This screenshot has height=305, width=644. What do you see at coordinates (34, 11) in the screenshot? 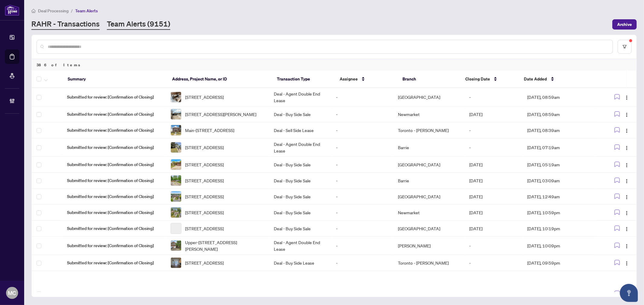
I see `span: home` at bounding box center [34, 11].